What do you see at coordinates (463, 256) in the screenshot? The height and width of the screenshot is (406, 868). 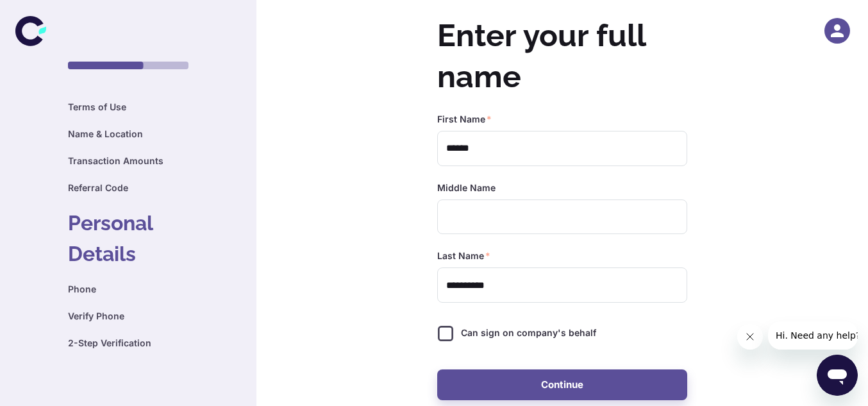 I see `label: Last Name` at bounding box center [463, 256].